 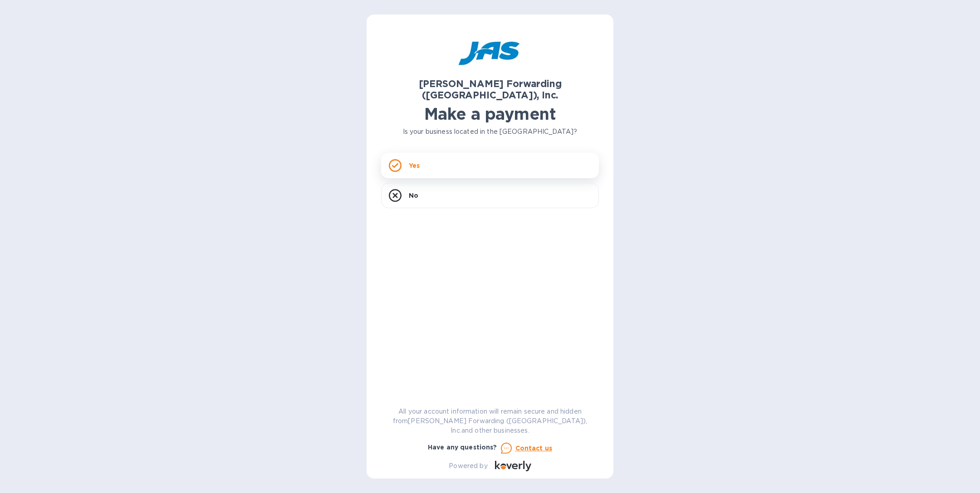 What do you see at coordinates (462, 447) in the screenshot?
I see `b: Have any questions?` at bounding box center [462, 447].